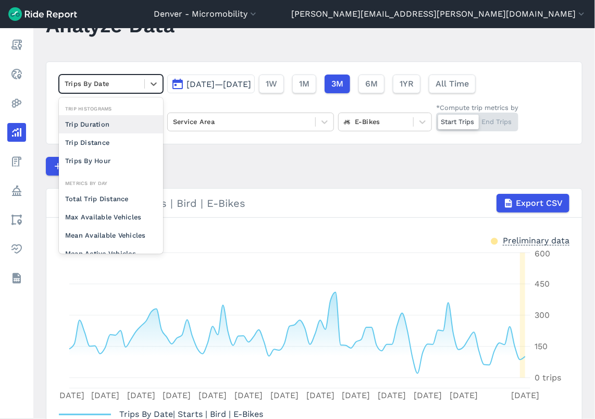  I want to click on button: Denver - Micromobility, so click(206, 14).